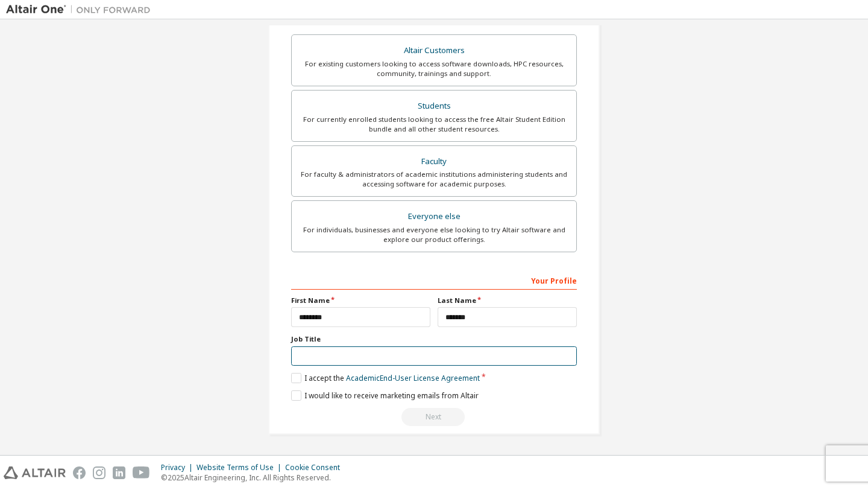  Describe the element at coordinates (434, 280) in the screenshot. I see `div: Your Profile` at that location.